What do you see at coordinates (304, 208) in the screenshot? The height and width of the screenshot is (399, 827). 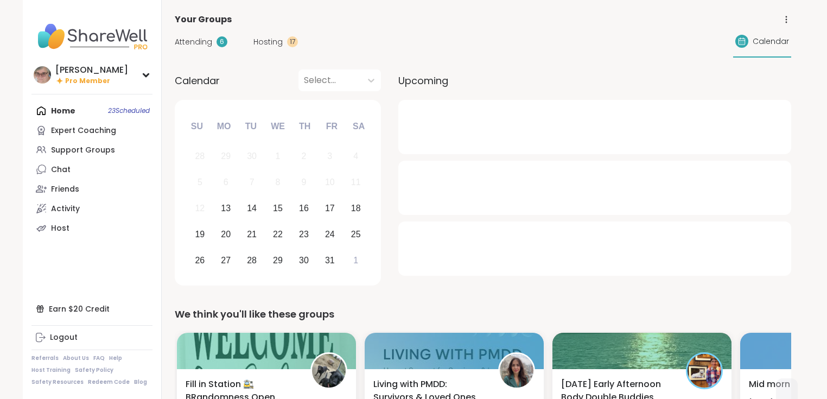 I see `div: Choose Thursday, October 16th, 2025` at bounding box center [304, 208].